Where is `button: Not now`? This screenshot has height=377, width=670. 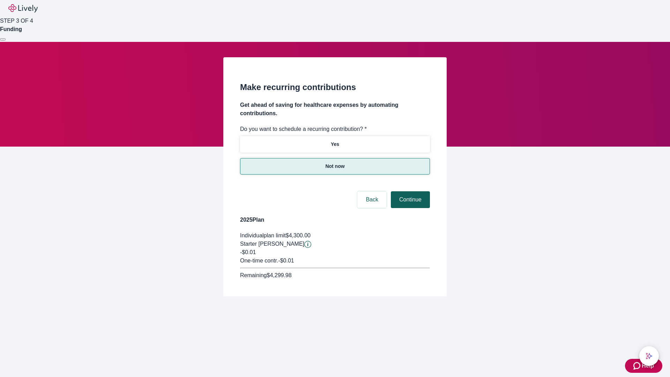 button: Not now is located at coordinates (335, 166).